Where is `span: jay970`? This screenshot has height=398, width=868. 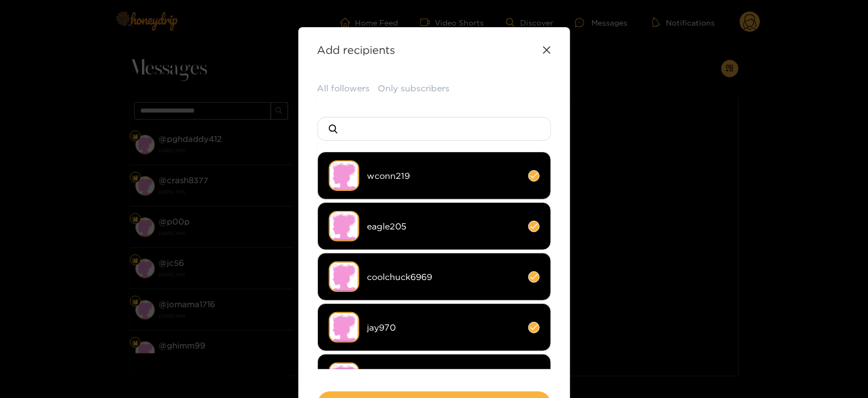
span: jay970 is located at coordinates (444, 327).